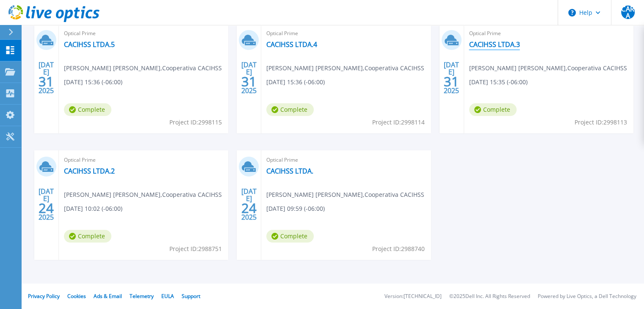 Image resolution: width=644 pixels, height=309 pixels. I want to click on span: CARA, so click(628, 12).